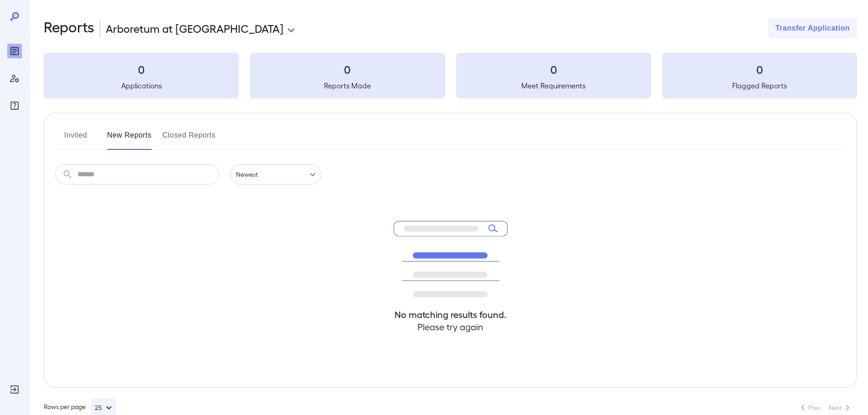  What do you see at coordinates (554, 86) in the screenshot?
I see `h5: Meet Requirements` at bounding box center [554, 86].